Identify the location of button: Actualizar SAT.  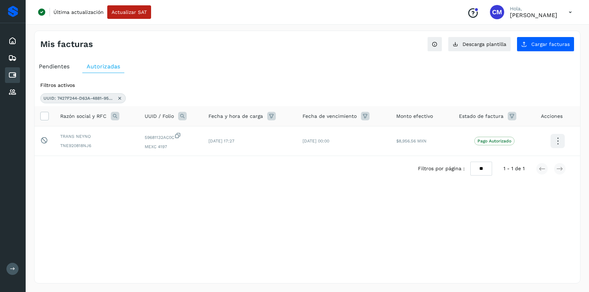
(129, 12).